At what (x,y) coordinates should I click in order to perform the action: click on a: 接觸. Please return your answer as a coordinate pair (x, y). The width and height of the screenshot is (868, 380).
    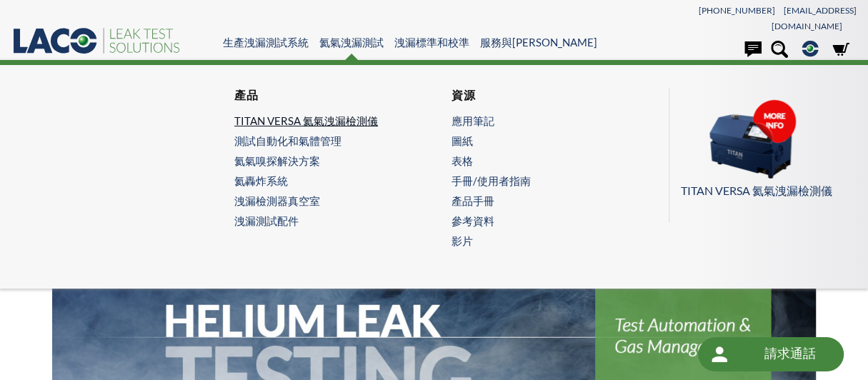
    Looking at the image, I should click on (753, 56).